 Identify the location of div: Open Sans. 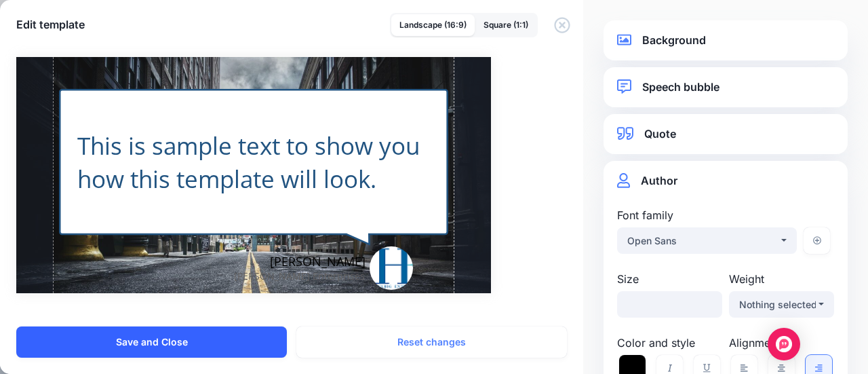
(703, 241).